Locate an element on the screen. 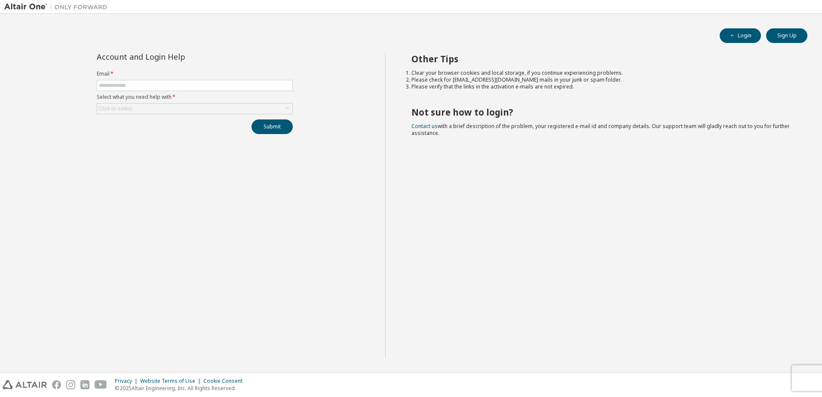 The image size is (822, 397). span: with a brief description of the problem, your registered e-mail id and company details. Our suppo... is located at coordinates (601, 129).